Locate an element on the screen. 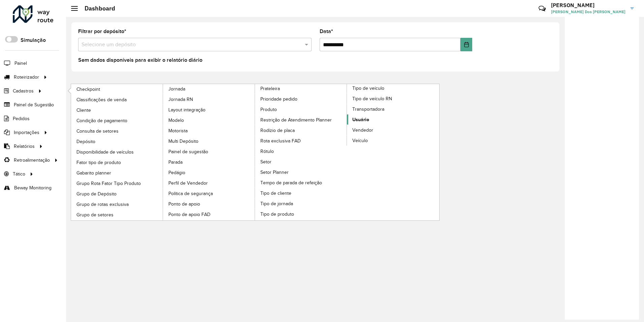 Image resolution: width=644 pixels, height=322 pixels. span: Roteirizador is located at coordinates (26, 77).